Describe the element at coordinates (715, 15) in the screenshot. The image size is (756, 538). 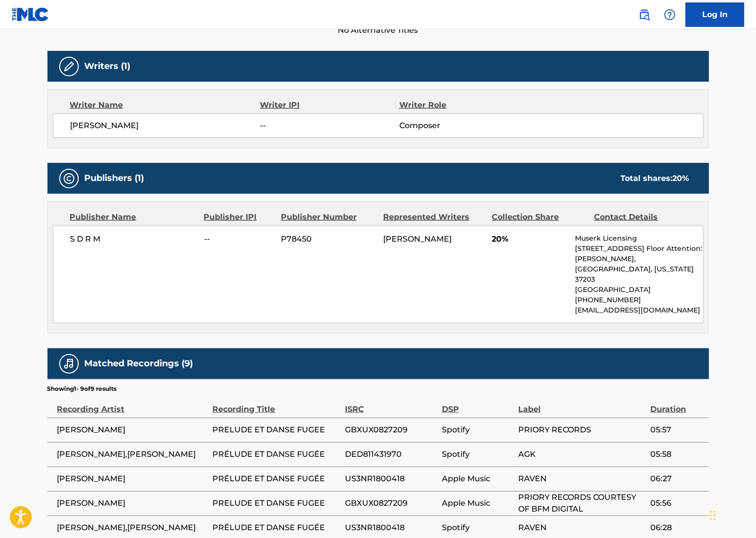
I see `a: Log In` at that location.